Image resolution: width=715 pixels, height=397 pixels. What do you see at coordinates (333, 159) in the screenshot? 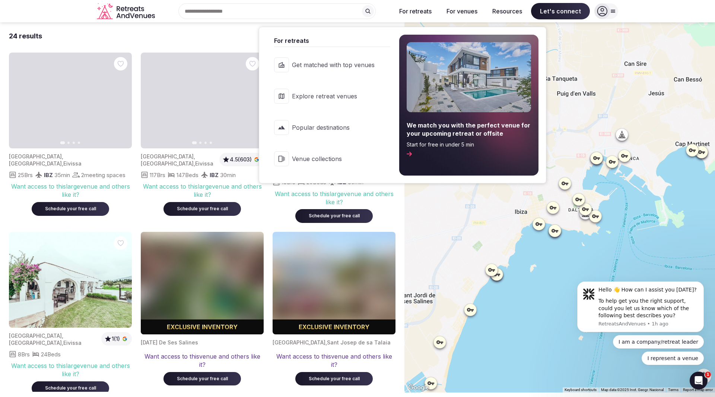
I see `span: Venue collections` at bounding box center [333, 159].